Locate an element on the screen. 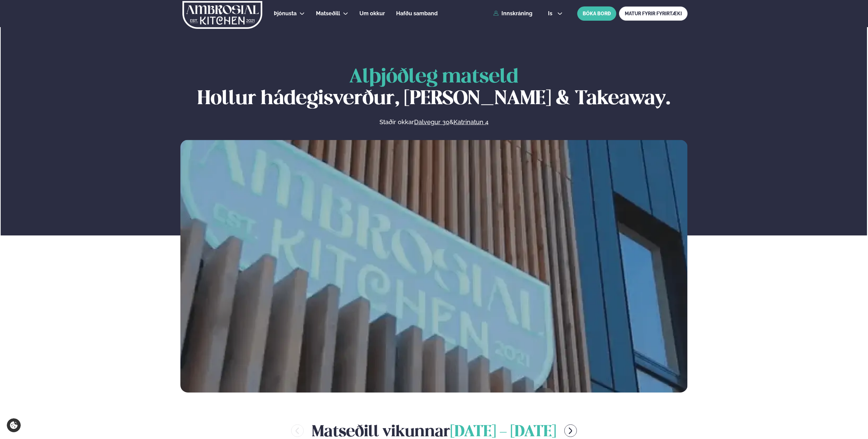 This screenshot has height=439, width=868. span: Hafðu samband is located at coordinates (417, 14).